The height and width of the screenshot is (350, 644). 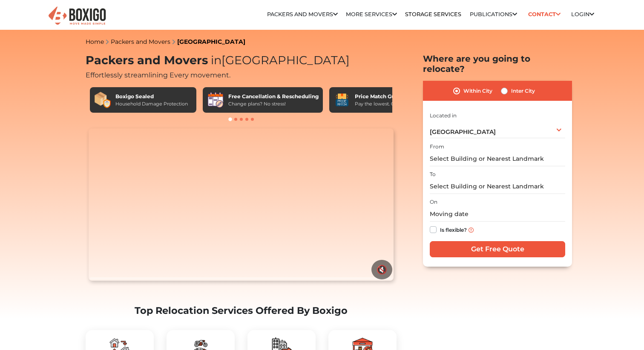 What do you see at coordinates (158, 75) in the screenshot?
I see `span: Effortlessly streamlining Every movement.` at bounding box center [158, 75].